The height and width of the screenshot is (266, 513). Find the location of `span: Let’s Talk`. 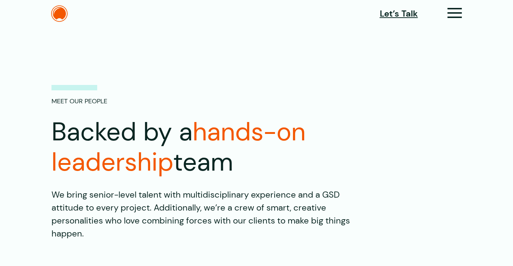

span: Let’s Talk is located at coordinates (399, 14).